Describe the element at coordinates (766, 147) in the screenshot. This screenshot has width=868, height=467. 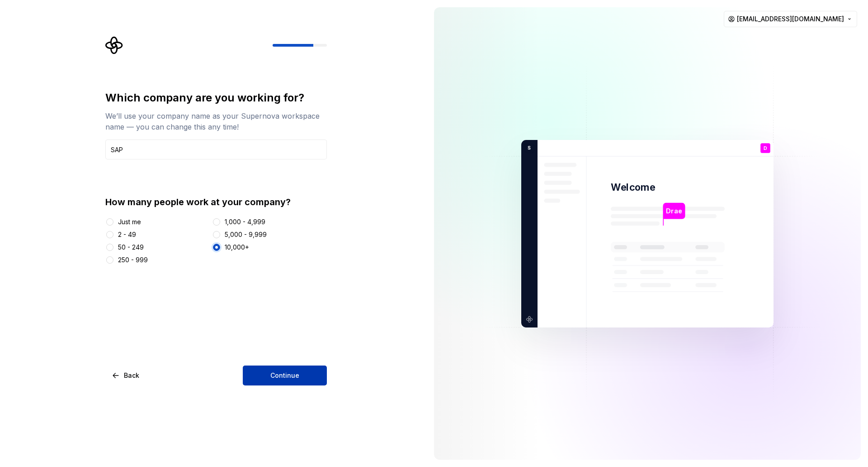
I see `p: D` at that location.